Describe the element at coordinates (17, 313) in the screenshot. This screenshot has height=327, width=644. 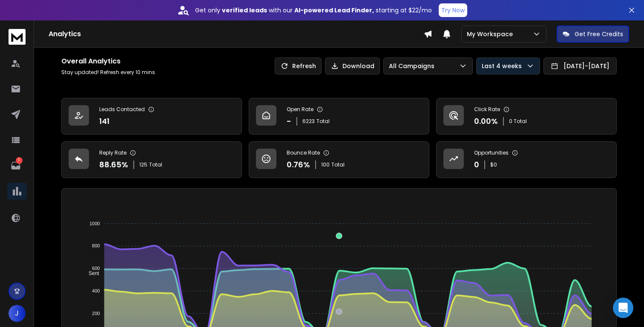
I see `span: J` at that location.